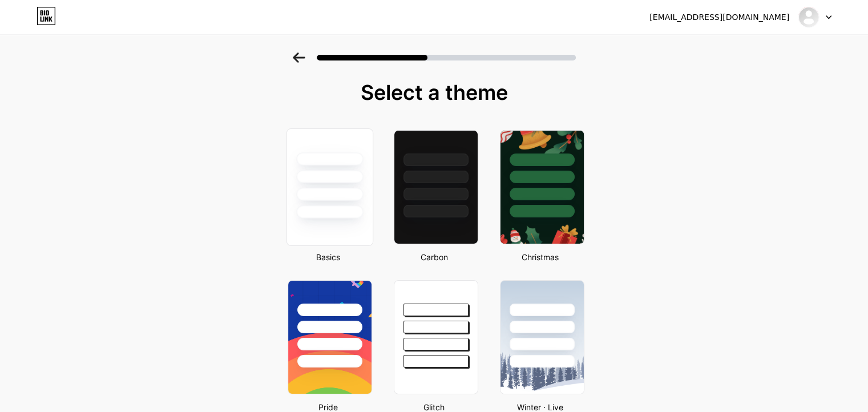 This screenshot has height=412, width=868. Describe the element at coordinates (809, 17) in the screenshot. I see `img: ducnhat nguyen` at that location.